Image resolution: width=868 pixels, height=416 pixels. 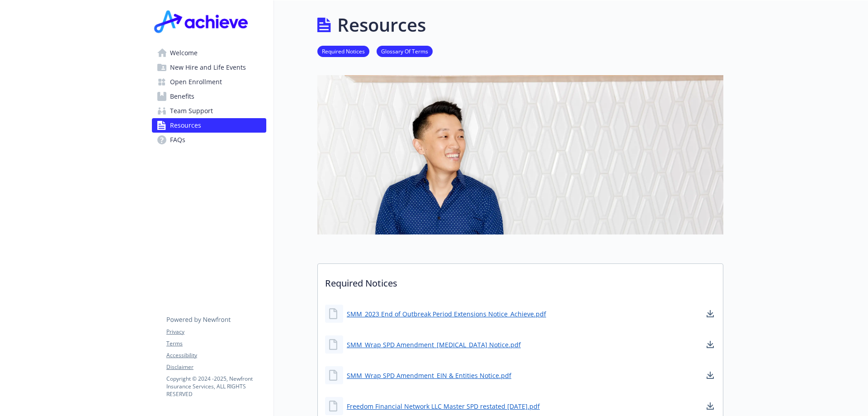 I want to click on span: Welcome, so click(x=184, y=53).